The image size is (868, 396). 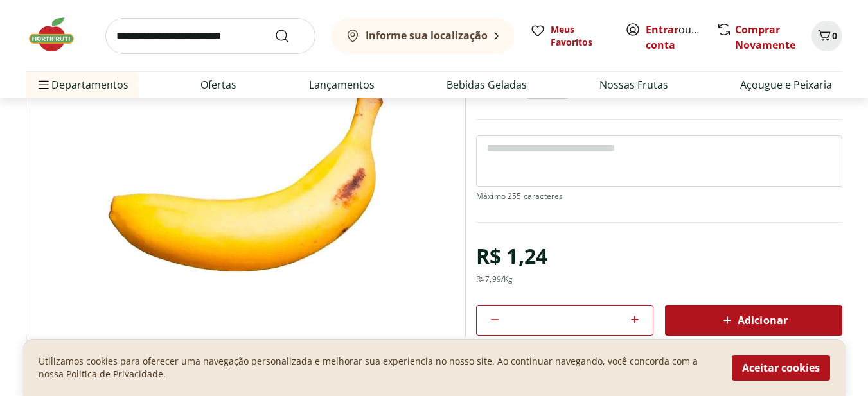 What do you see at coordinates (290, 36) in the screenshot?
I see `button: Submit Search` at bounding box center [290, 36].